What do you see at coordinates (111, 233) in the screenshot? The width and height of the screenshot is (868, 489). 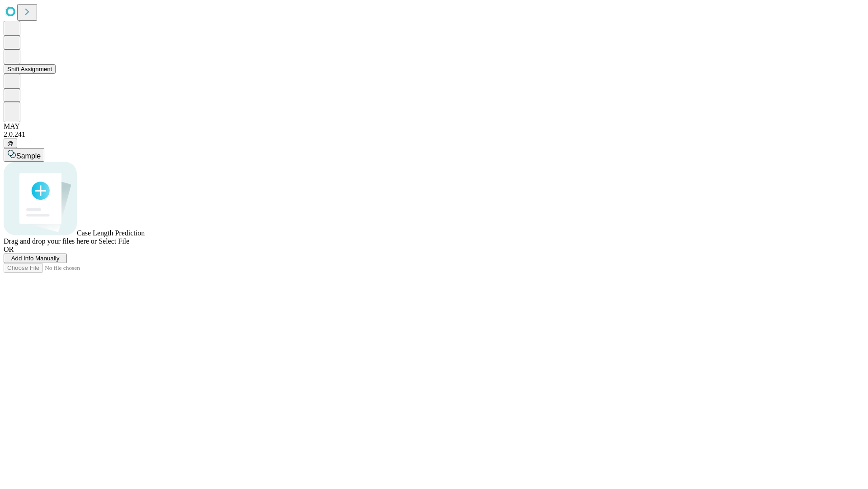 I see `span: Case Length Prediction` at bounding box center [111, 233].